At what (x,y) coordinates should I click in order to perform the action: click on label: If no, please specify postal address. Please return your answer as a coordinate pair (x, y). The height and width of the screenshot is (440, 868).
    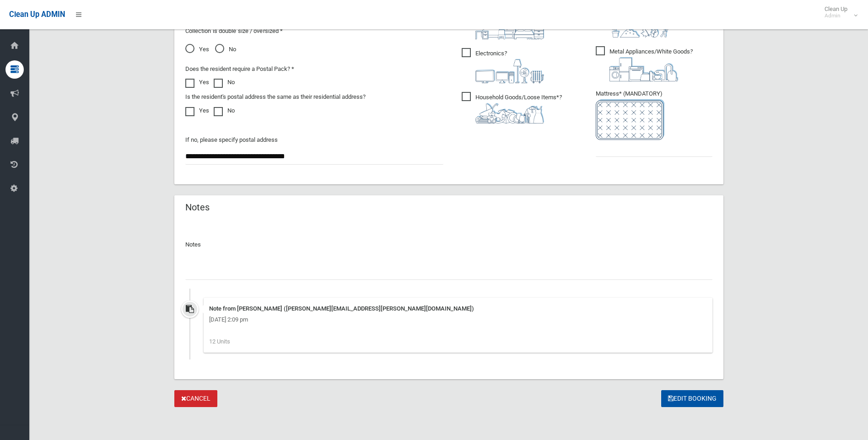
    Looking at the image, I should click on (232, 140).